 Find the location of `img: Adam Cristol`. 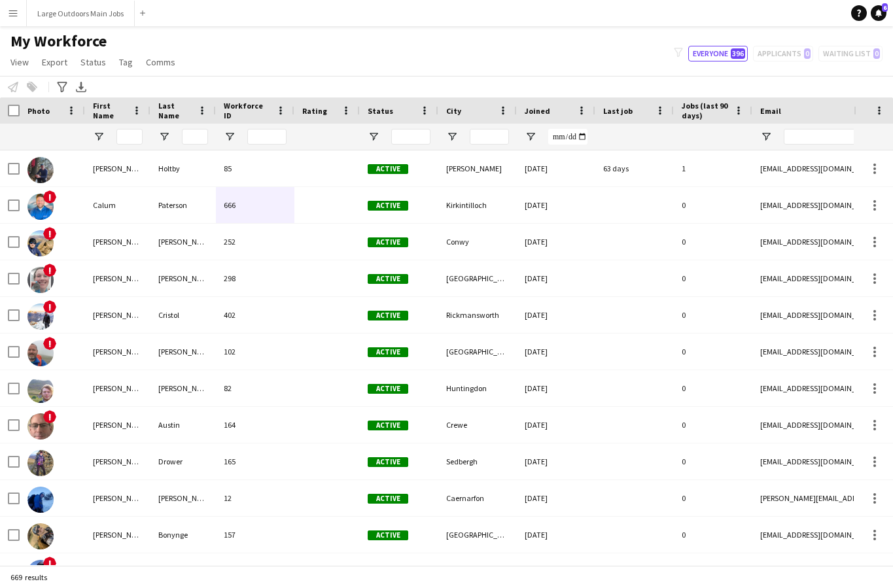

img: Adam Cristol is located at coordinates (40, 317).